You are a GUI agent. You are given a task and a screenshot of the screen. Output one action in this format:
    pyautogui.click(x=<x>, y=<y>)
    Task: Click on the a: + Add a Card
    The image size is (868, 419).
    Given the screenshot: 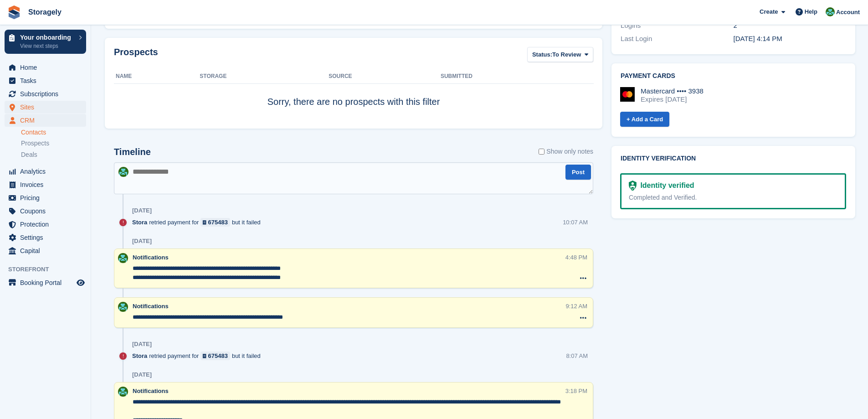 What is the action you would take?
    pyautogui.click(x=645, y=119)
    